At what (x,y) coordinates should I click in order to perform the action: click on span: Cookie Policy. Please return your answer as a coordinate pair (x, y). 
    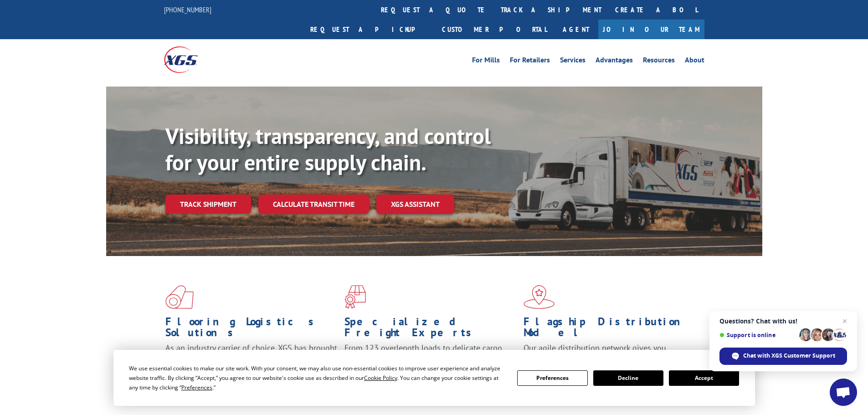
    Looking at the image, I should click on (380, 378).